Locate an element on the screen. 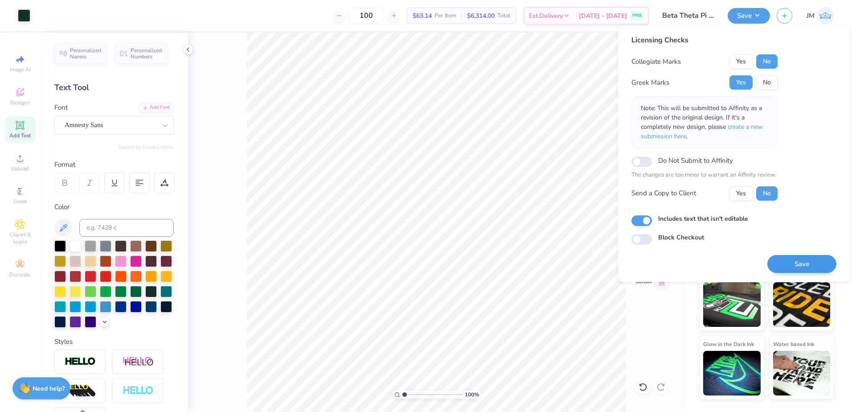 Image resolution: width=852 pixels, height=412 pixels. div: Greek Marks is located at coordinates (650, 82).